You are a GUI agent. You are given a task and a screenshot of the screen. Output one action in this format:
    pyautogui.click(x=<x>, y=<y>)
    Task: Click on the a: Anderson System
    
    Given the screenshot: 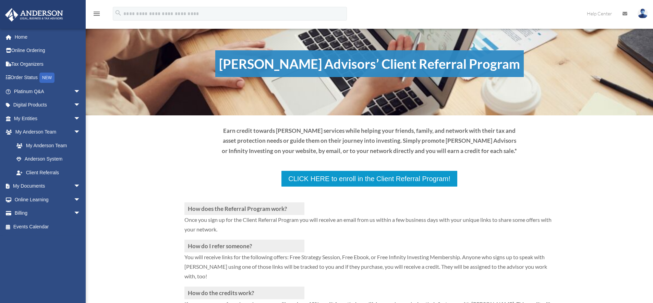 What is the action you would take?
    pyautogui.click(x=50, y=159)
    